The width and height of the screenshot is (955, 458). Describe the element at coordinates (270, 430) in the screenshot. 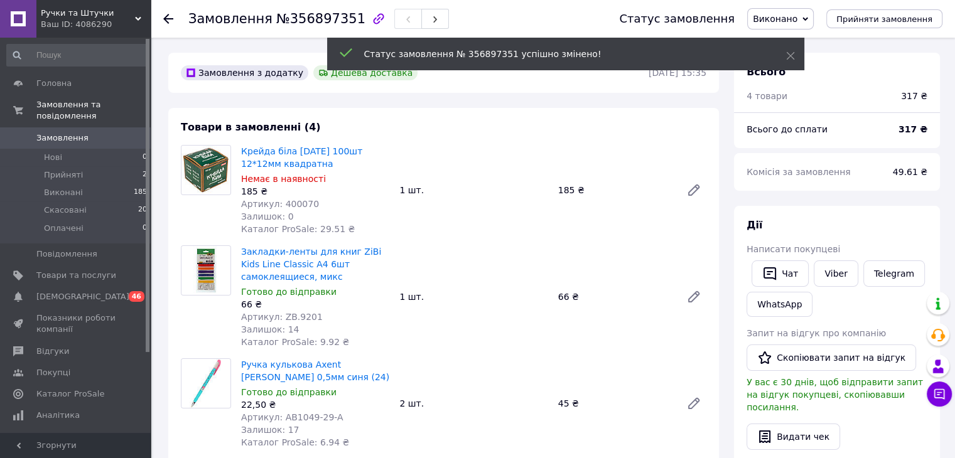

I see `span: Залишок: 17` at that location.